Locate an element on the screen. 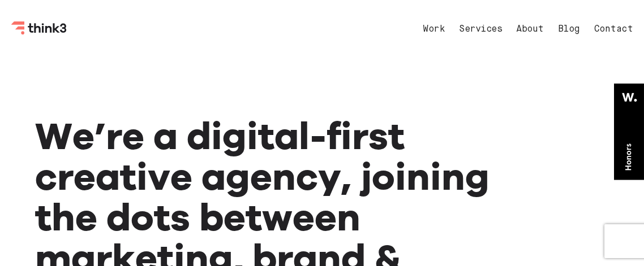  a: About is located at coordinates (530, 29).